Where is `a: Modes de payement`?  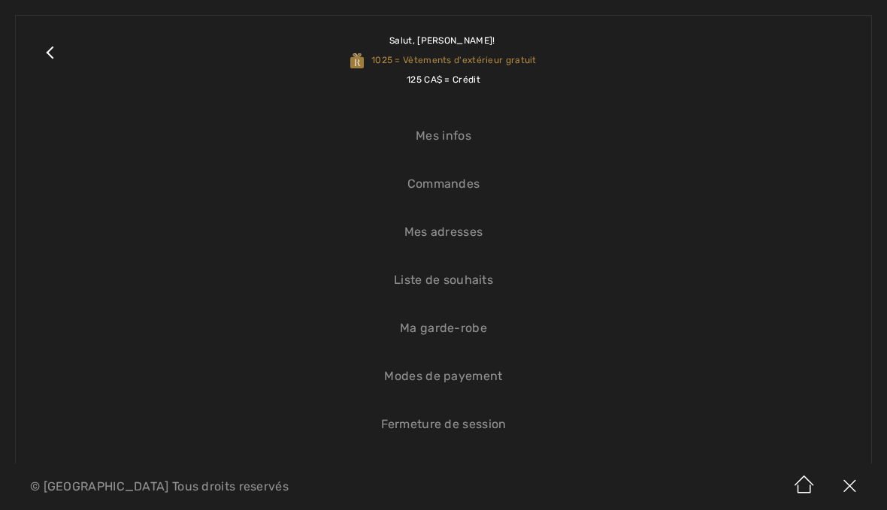 a: Modes de payement is located at coordinates (443, 376).